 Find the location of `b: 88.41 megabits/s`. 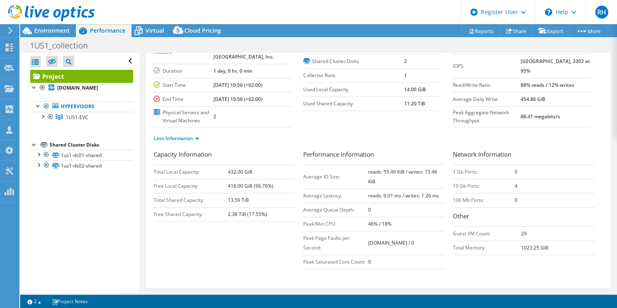

b: 88.41 megabits/s is located at coordinates (540, 116).